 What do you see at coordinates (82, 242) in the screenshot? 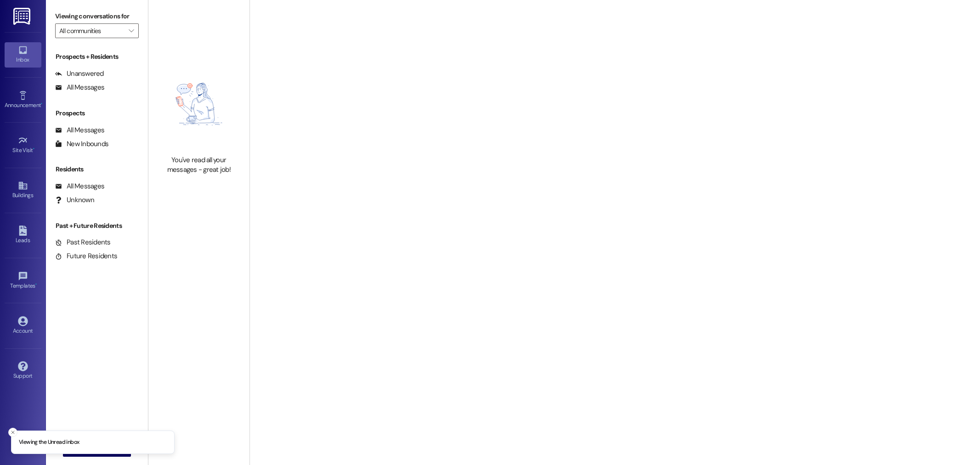
I see `div: Past Residents` at bounding box center [82, 242].